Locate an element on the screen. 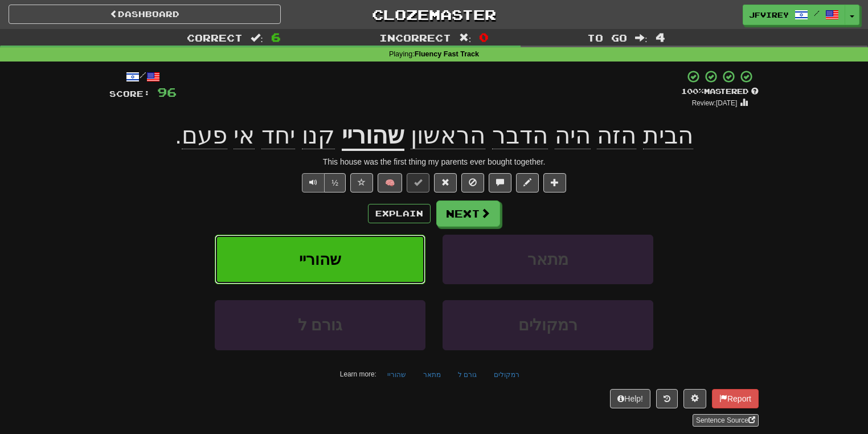  button: Round history (alt+y) is located at coordinates (667, 398).